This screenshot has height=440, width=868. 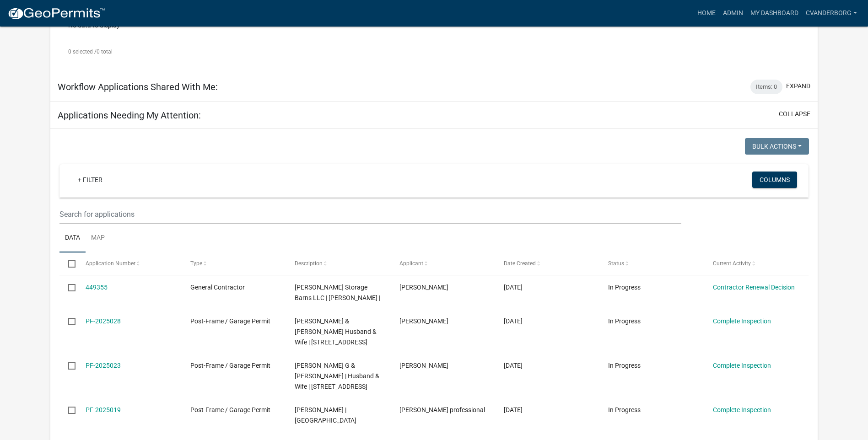 I want to click on a: Contractor Renewal Decision, so click(x=754, y=287).